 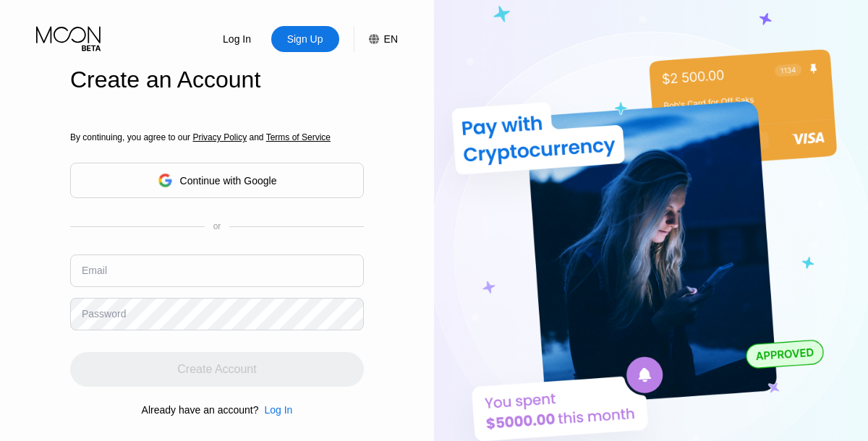 What do you see at coordinates (217, 226) in the screenshot?
I see `div: or` at bounding box center [217, 226].